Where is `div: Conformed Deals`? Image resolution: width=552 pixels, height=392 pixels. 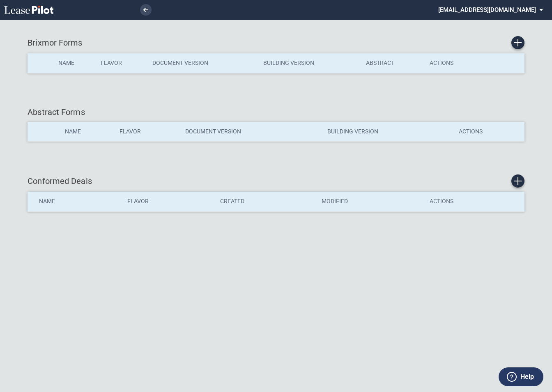 div: Conformed Deals is located at coordinates (276, 181).